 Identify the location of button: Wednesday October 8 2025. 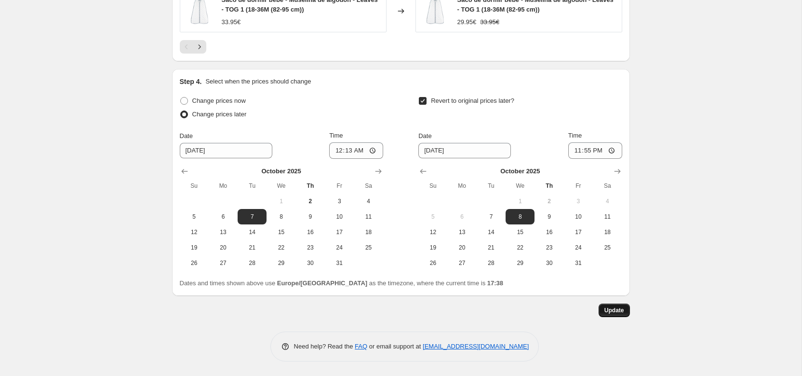
(520, 217).